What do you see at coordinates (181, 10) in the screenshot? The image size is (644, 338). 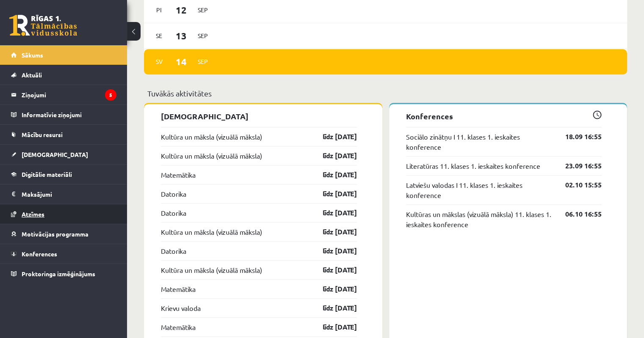 I see `span: 12` at bounding box center [181, 10].